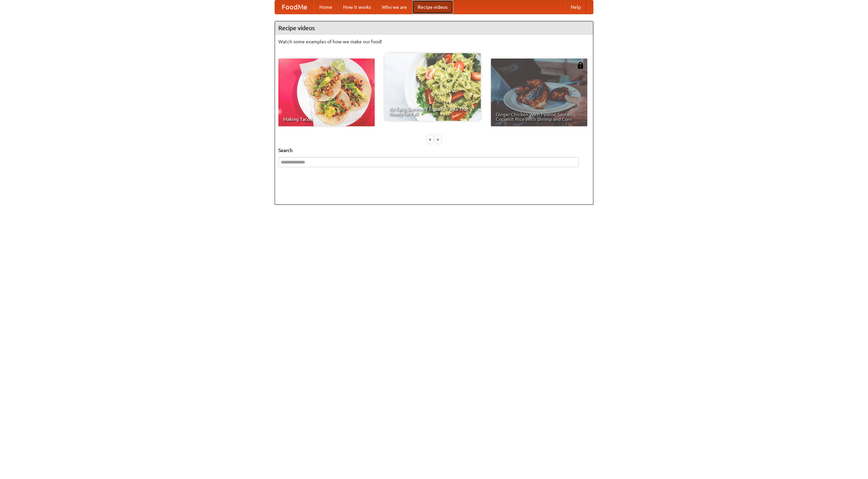 The image size is (868, 479). I want to click on a: How it works, so click(357, 7).